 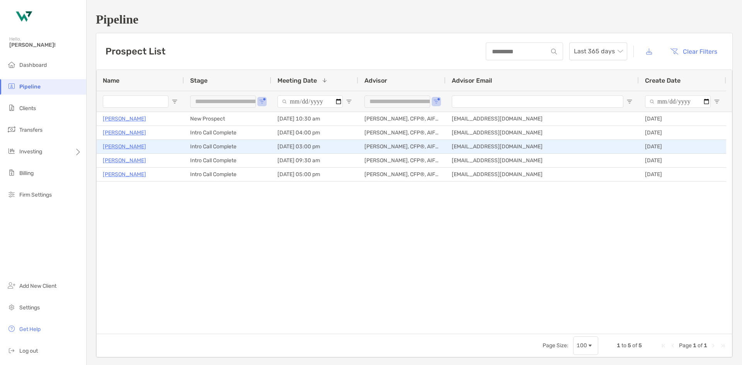 I want to click on span: Advisor Email, so click(x=472, y=80).